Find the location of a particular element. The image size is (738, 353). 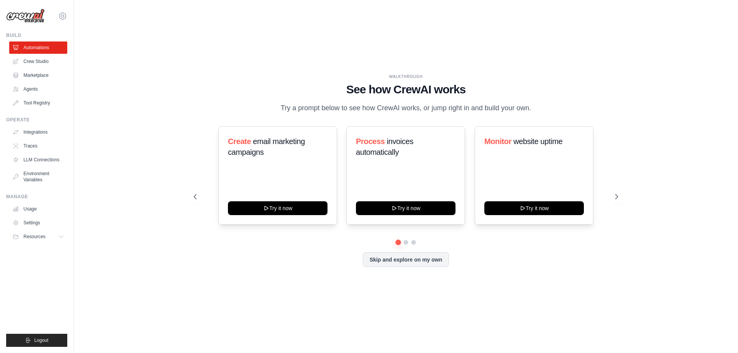

a: Environment Variables is located at coordinates (38, 177).